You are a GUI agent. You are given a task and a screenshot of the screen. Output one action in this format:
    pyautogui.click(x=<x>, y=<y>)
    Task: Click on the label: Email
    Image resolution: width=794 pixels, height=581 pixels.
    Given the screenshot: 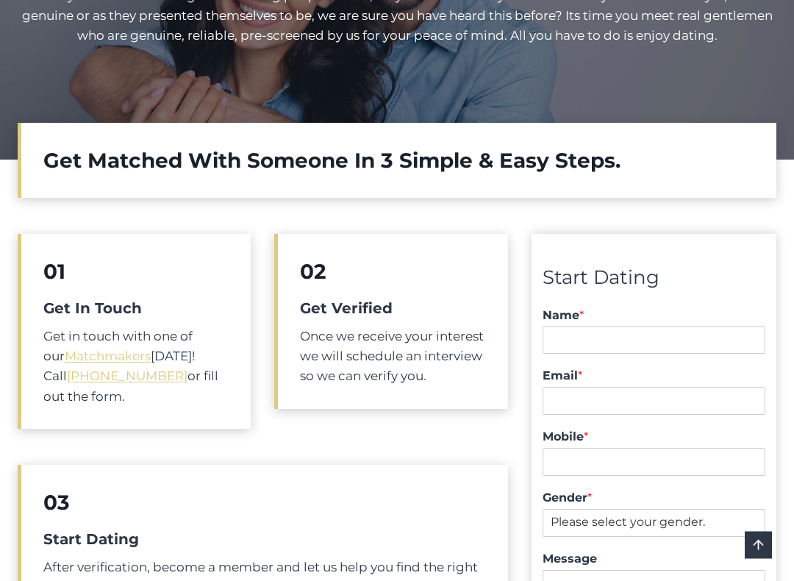 What is the action you would take?
    pyautogui.click(x=653, y=376)
    